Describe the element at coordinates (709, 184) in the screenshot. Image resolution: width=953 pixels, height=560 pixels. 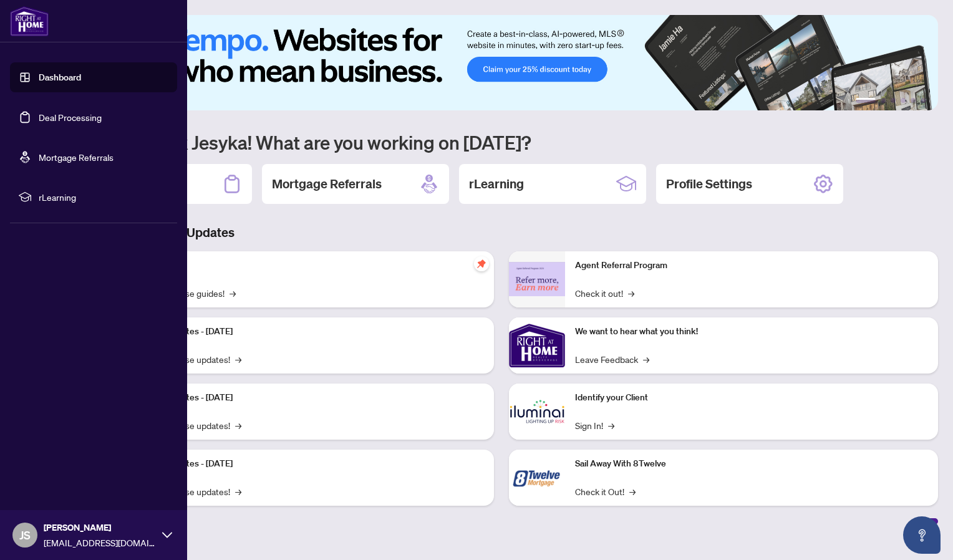
I see `h2: Profile Settings` at that location.